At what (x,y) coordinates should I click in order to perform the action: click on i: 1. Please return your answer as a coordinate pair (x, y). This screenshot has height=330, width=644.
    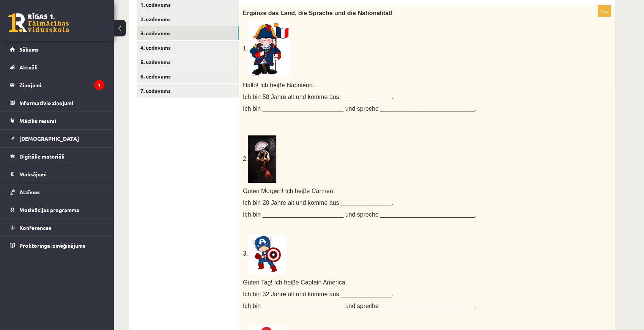
    Looking at the image, I should click on (99, 85).